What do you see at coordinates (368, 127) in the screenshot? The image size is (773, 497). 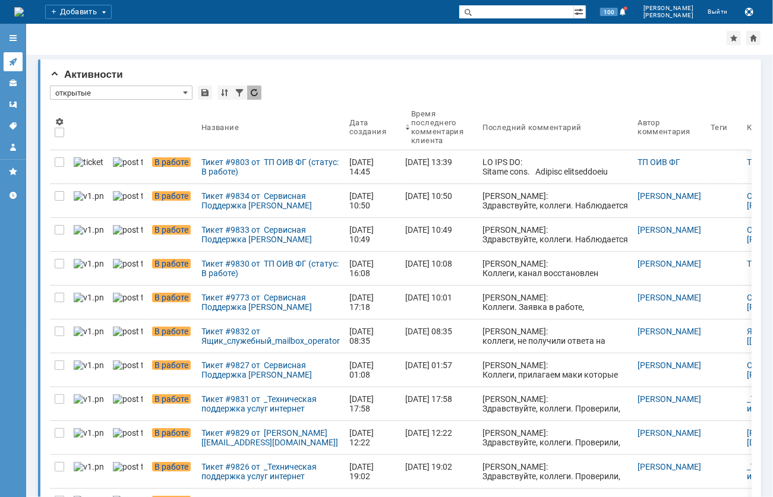 I see `div: Дата создания` at bounding box center [368, 127].